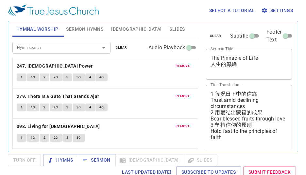 The image size is (306, 175). What do you see at coordinates (58, 96) in the screenshot?
I see `button: 279. There Is a Gate That Stands Ajar` at bounding box center [58, 96].